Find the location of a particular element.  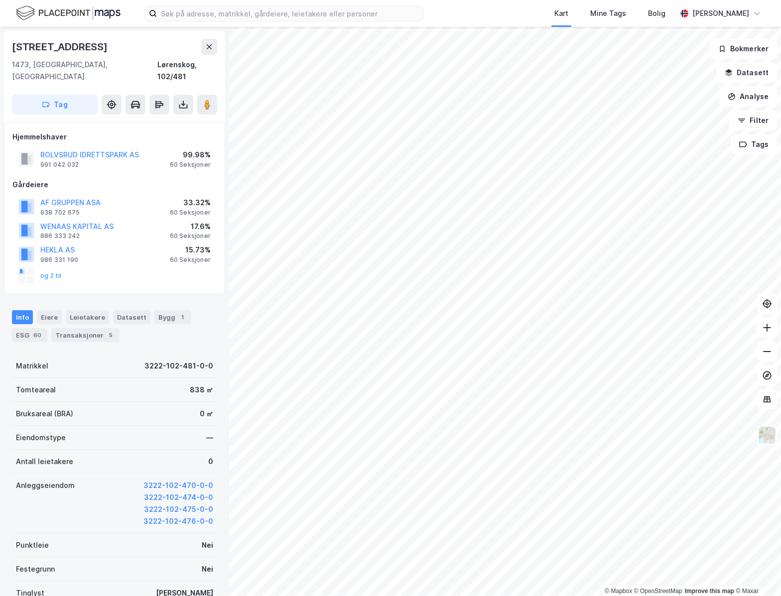

button: Bokmerker is located at coordinates (743, 49).